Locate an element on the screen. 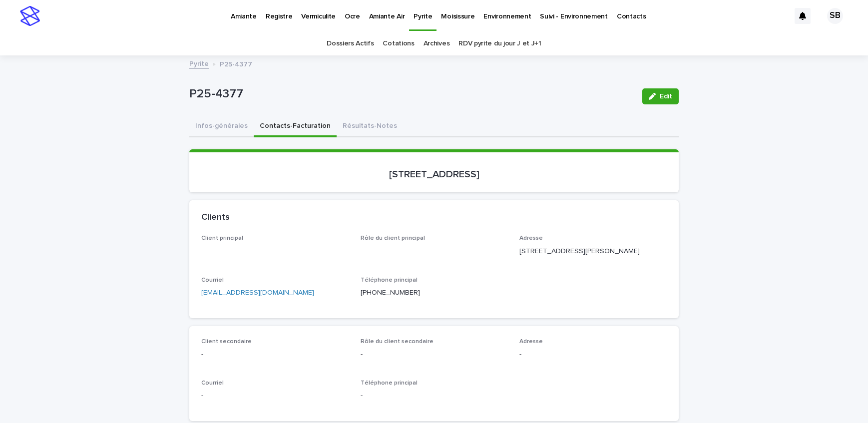 The width and height of the screenshot is (868, 423). button: Contacts-Facturation is located at coordinates (295, 127).